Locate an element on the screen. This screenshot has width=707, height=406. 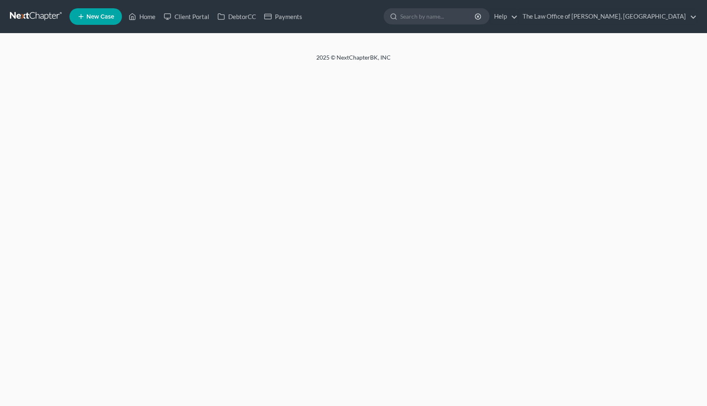
a: Client Portal is located at coordinates (187, 17).